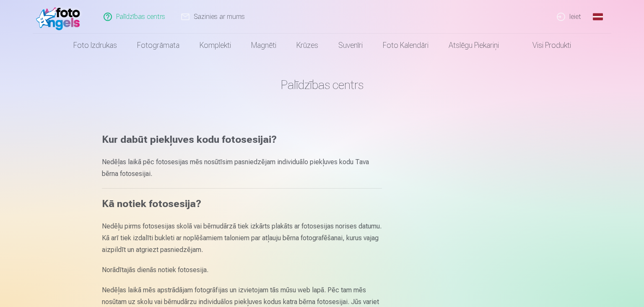 The width and height of the screenshot is (644, 307). Describe the element at coordinates (242, 168) in the screenshot. I see `p: Nedēļas laikā pēc fotosesijas mēs nosūtīsim pasniedzējam individuālo piekļuves kodu Tava bērna fo...` at that location.